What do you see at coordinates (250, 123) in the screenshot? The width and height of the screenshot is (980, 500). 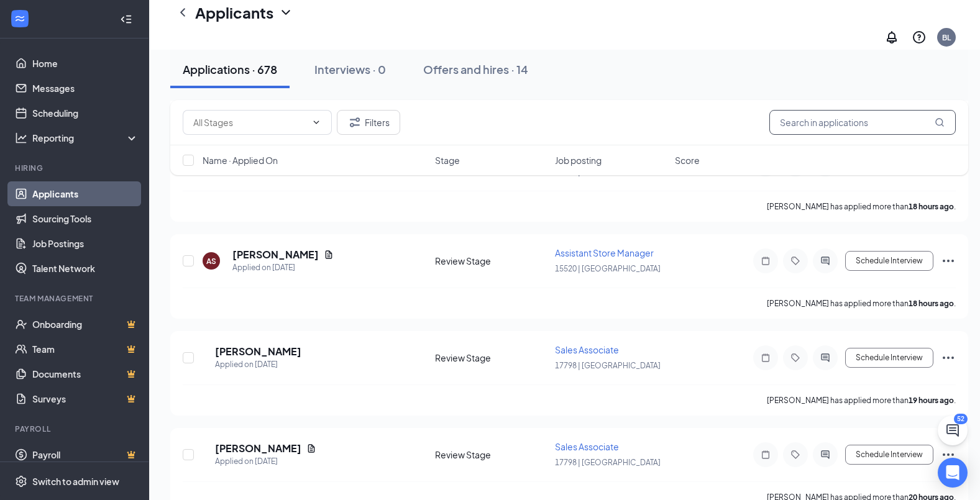 I see `input: All Stages` at bounding box center [250, 123].